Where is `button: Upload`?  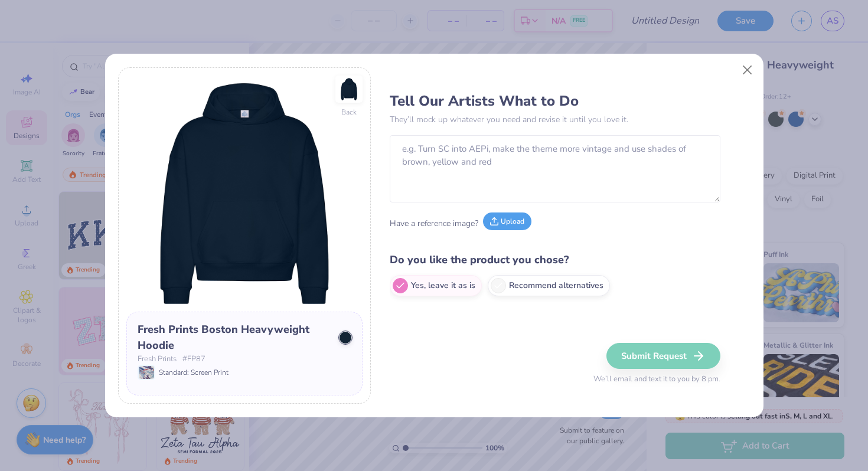 button: Upload is located at coordinates (507, 221).